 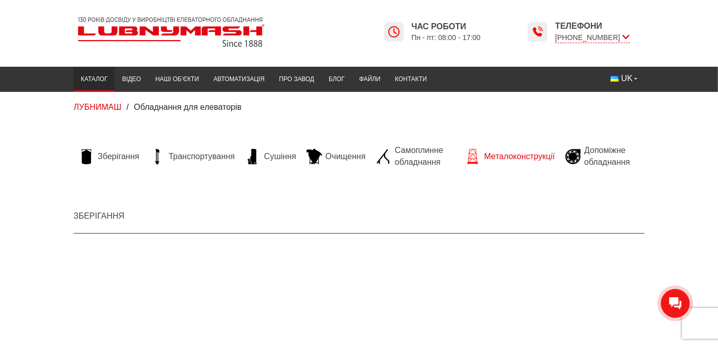 What do you see at coordinates (611, 156) in the screenshot?
I see `span: Допоміжне обладнання` at bounding box center [611, 156].